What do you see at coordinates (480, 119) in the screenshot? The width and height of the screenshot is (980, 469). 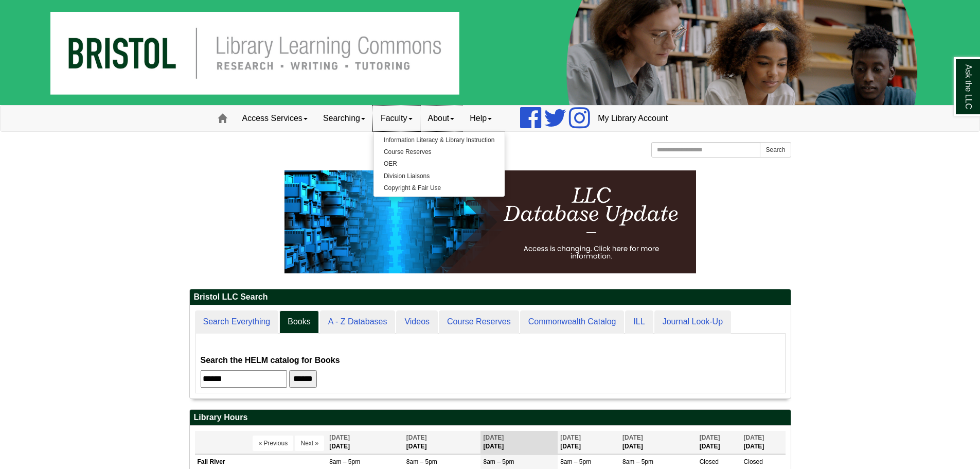 I see `a: Help` at bounding box center [480, 119].